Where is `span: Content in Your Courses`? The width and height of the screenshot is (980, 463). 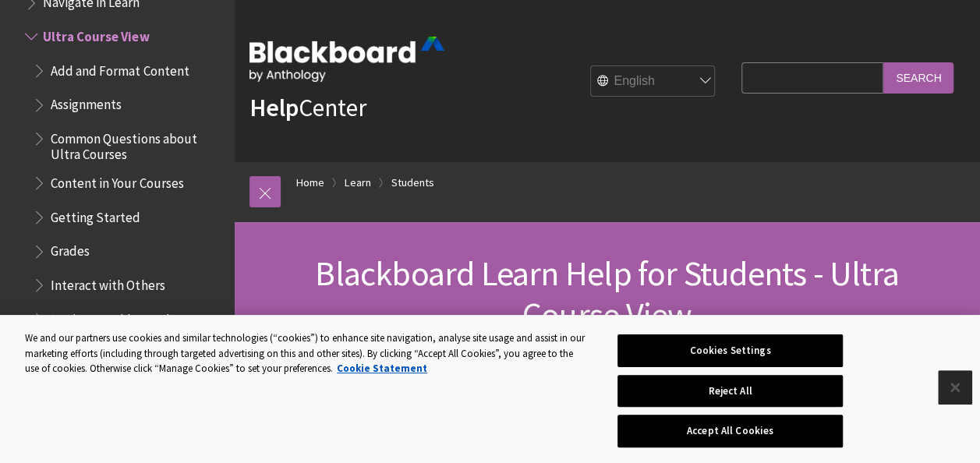
span: Content in Your Courses is located at coordinates (117, 180).